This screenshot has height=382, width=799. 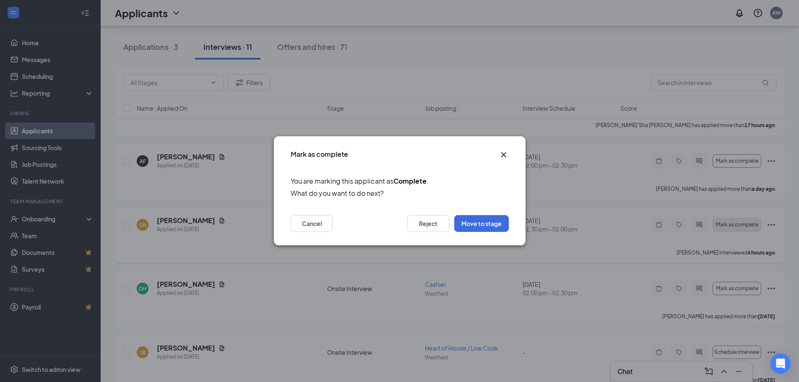 What do you see at coordinates (504, 155) in the screenshot?
I see `svg: Cross` at bounding box center [504, 155].